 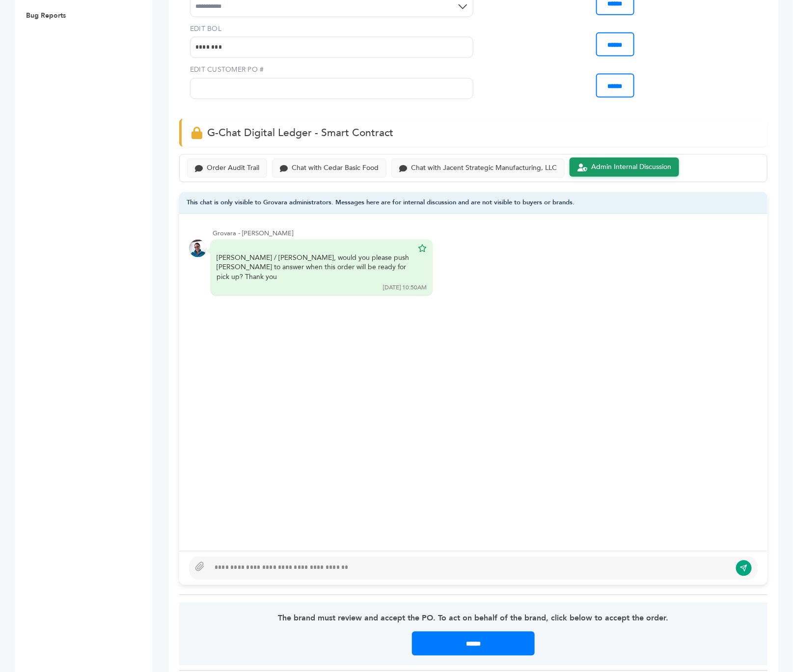 I want to click on label: EDIT BOL, so click(x=332, y=29).